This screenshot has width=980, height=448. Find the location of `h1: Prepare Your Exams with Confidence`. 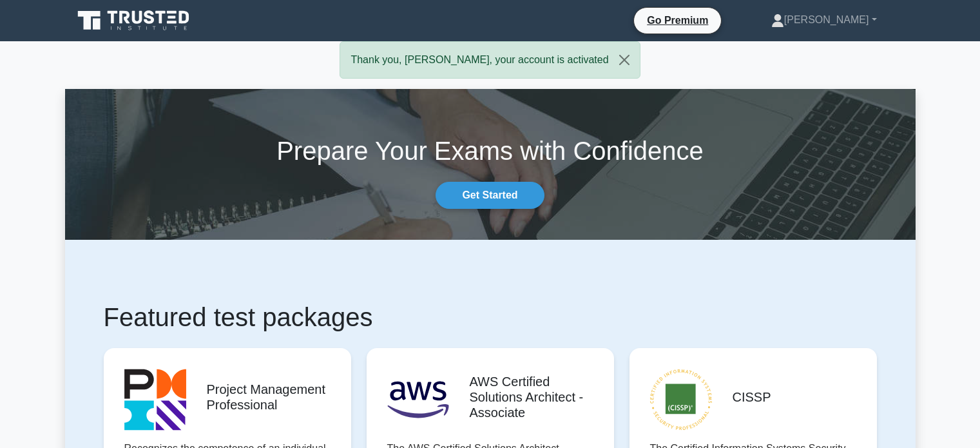

h1: Prepare Your Exams with Confidence is located at coordinates (490, 151).